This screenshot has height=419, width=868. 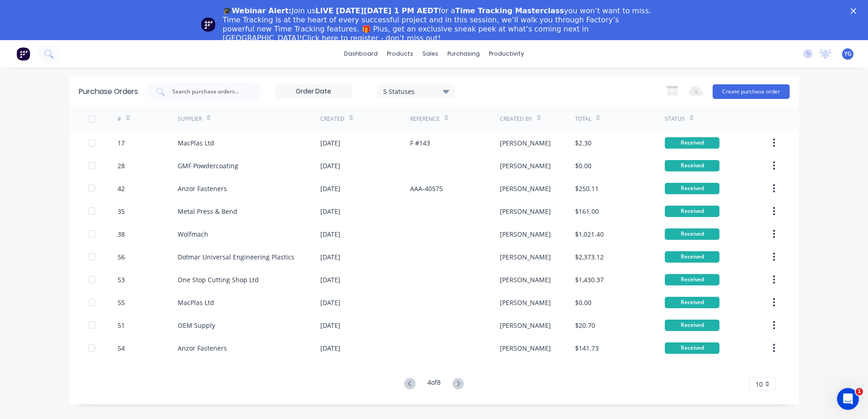 What do you see at coordinates (510, 11) in the screenshot?
I see `b: Time Tracking Masterclass` at bounding box center [510, 11].